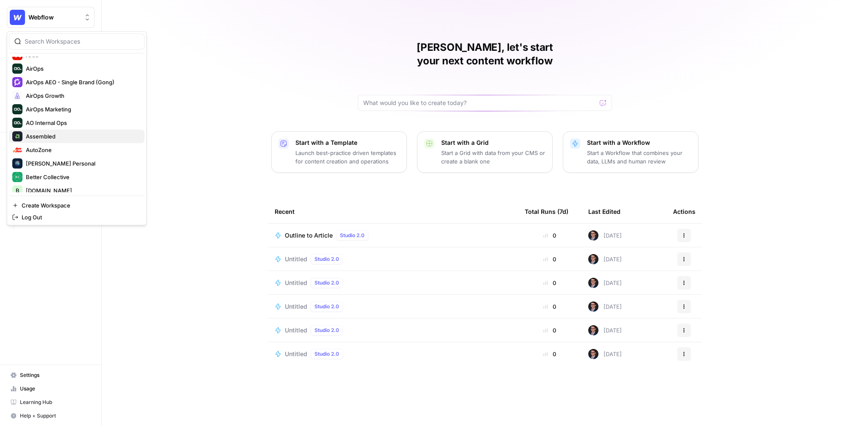 This screenshot has width=868, height=426. Describe the element at coordinates (81, 150) in the screenshot. I see `span: AutoZone` at that location.